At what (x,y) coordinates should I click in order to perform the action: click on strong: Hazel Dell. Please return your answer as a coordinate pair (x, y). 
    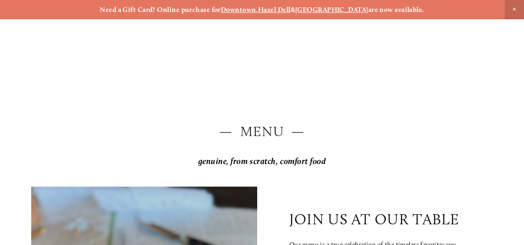
    Looking at the image, I should click on (274, 10).